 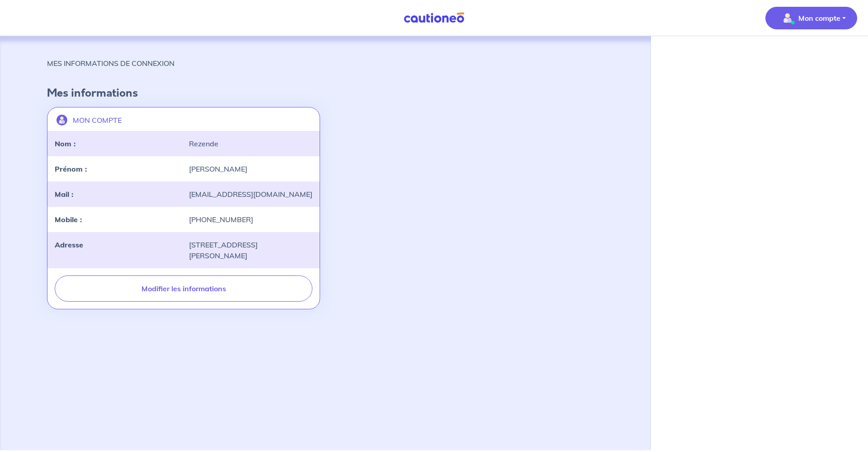 I want to click on strong: Nom :, so click(x=65, y=144).